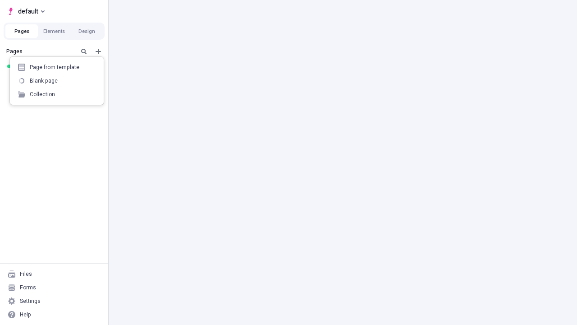 This screenshot has height=325, width=577. I want to click on div: Files, so click(26, 274).